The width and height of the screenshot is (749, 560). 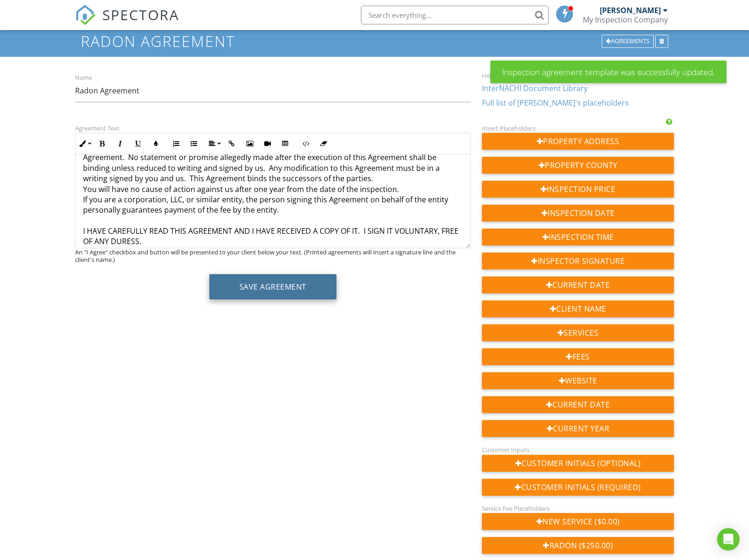 What do you see at coordinates (578, 189) in the screenshot?
I see `div: Inspection Price` at bounding box center [578, 189].